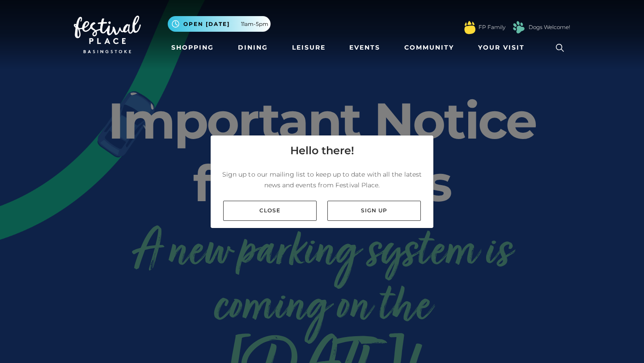 The height and width of the screenshot is (363, 644). Describe the element at coordinates (254, 24) in the screenshot. I see `span: 11am-5pm` at that location.